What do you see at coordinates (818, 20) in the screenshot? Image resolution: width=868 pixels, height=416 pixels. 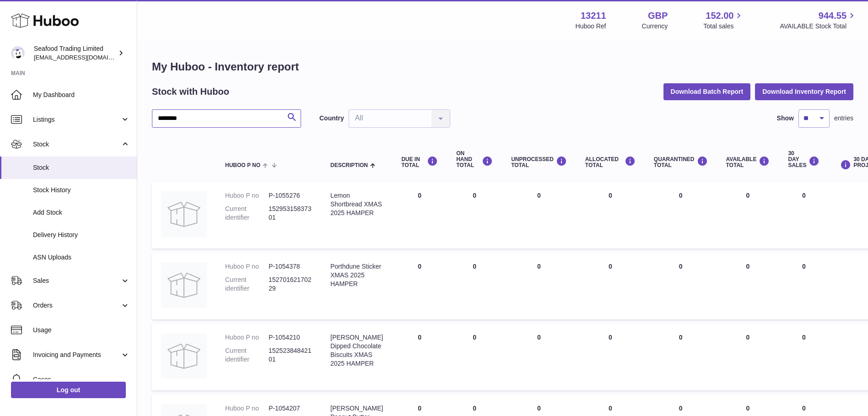 I see `a: 944.55 AVAILABLE Stock Total` at bounding box center [818, 20].